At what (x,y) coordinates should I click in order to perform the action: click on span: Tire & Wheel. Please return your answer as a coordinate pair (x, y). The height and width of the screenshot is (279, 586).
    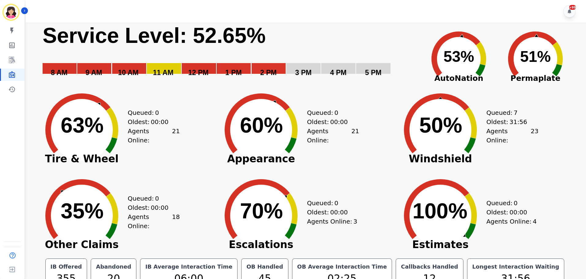
    Looking at the image, I should click on (82, 159).